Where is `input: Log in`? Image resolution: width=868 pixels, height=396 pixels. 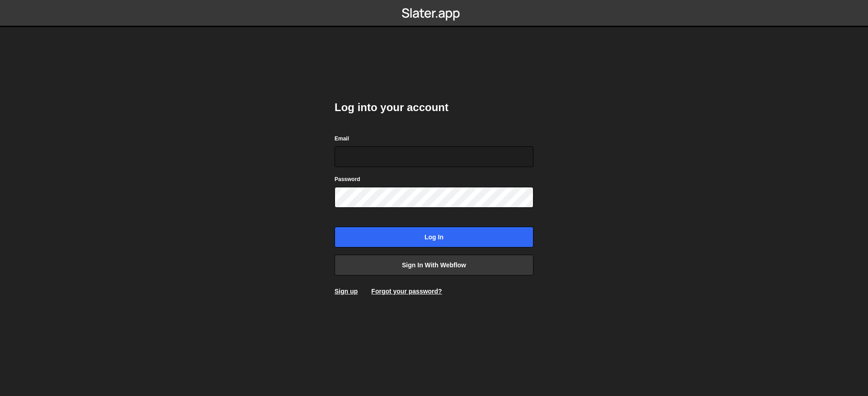 input: Log in is located at coordinates (434, 237).